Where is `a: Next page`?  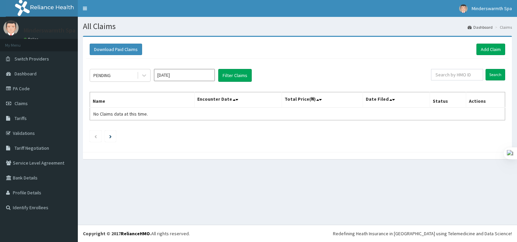 a: Next page is located at coordinates (110, 136).